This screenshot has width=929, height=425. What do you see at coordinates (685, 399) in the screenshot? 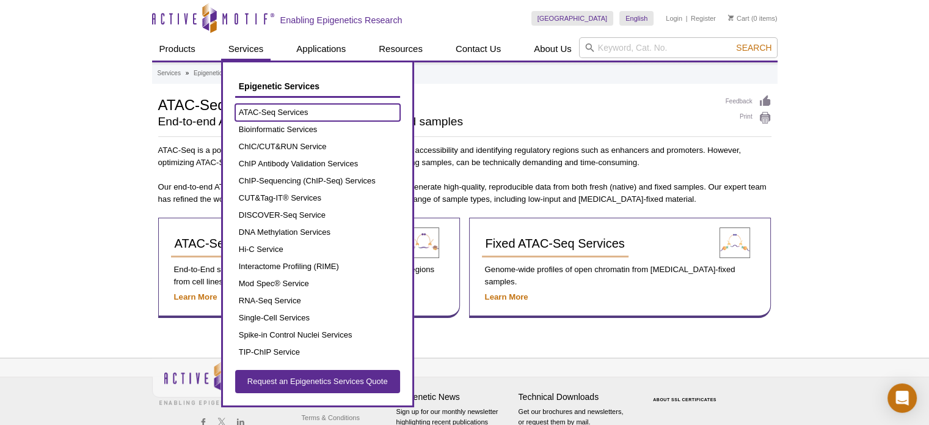
I see `a: ABOUT SSL CERTIFICATES` at bounding box center [685, 399].